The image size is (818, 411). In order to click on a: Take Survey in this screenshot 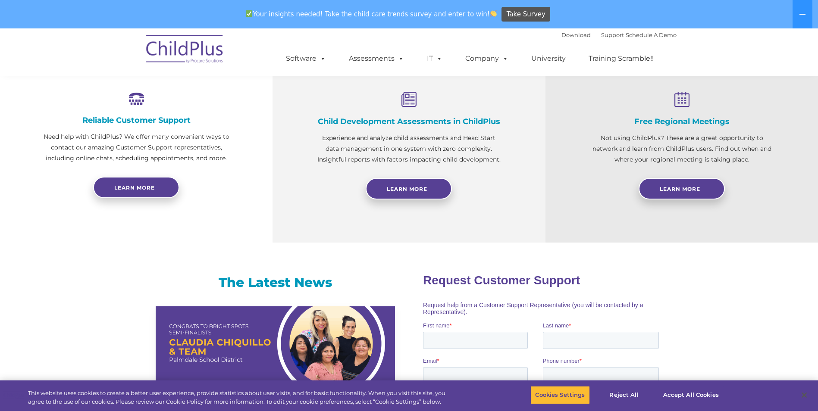, I will do `click(525, 14)`.